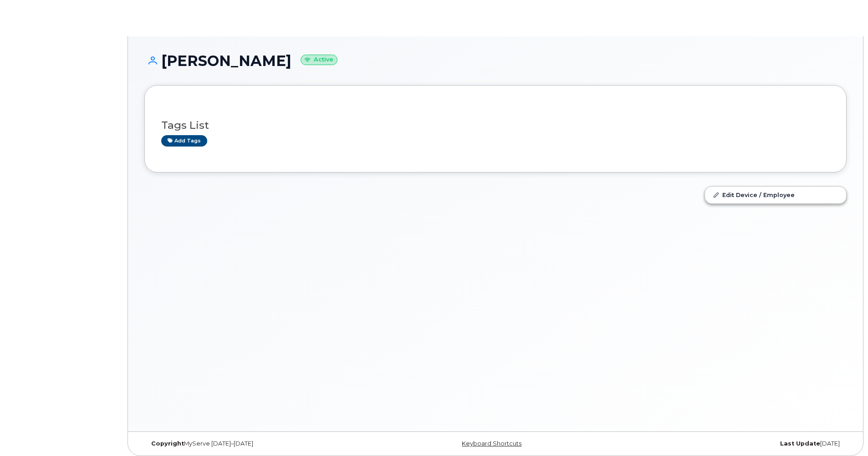  Describe the element at coordinates (491, 443) in the screenshot. I see `a: Keyboard Shortcuts` at that location.